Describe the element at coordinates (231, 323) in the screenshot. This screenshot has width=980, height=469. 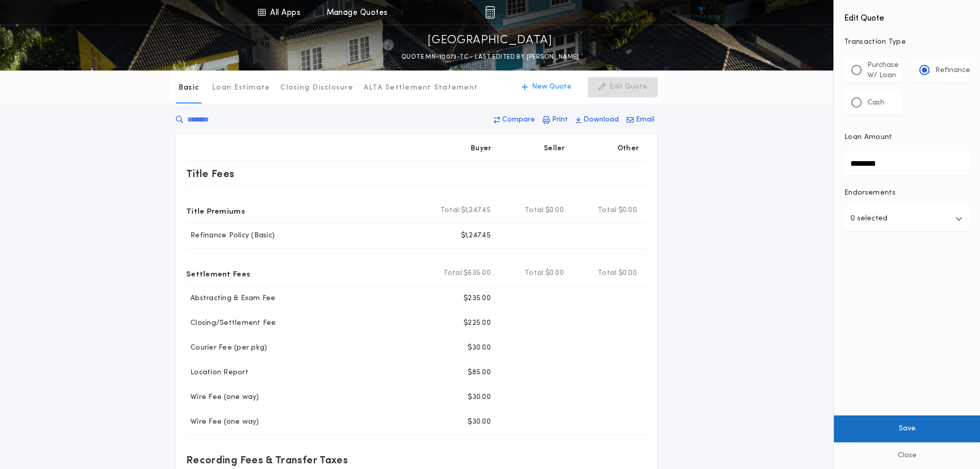
I see `p: Closing/Settlement Fee` at that location.